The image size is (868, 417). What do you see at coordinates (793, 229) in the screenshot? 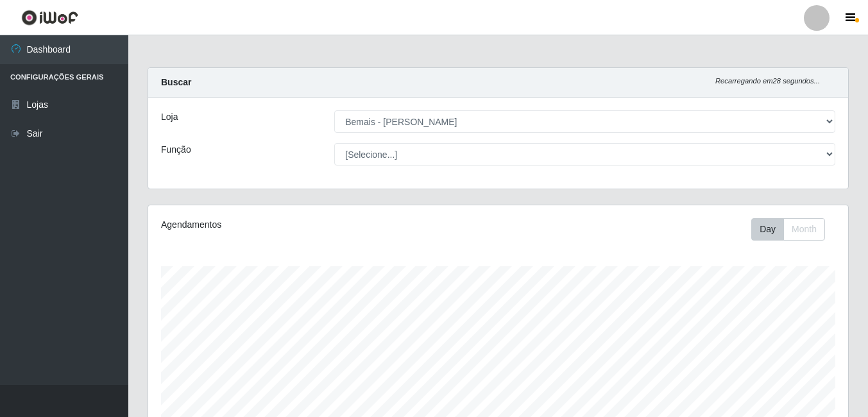
I see `div: Toolbar with button groups` at bounding box center [793, 229].